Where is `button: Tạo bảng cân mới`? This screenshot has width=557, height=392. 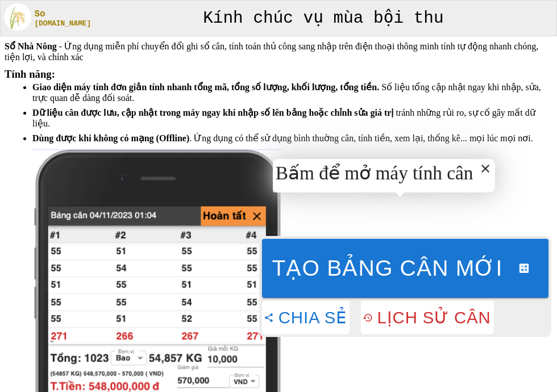
button: Tạo bảng cân mới is located at coordinates (405, 269).